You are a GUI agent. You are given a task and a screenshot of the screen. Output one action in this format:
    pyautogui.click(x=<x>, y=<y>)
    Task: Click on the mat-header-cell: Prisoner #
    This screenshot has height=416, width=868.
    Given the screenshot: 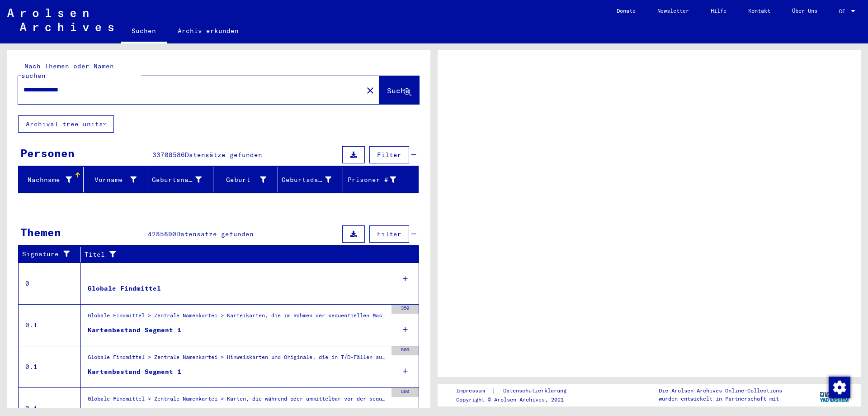 What is the action you would take?
    pyautogui.click(x=380, y=180)
    